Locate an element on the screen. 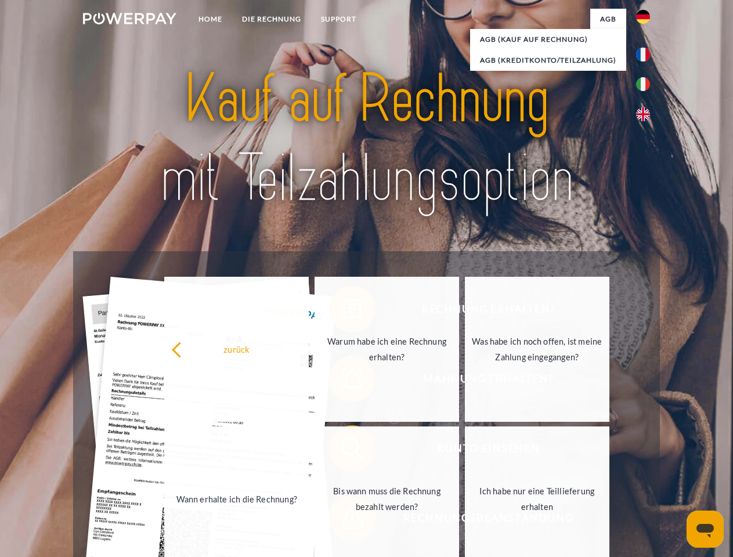 This screenshot has height=557, width=733. div: Ich habe nur eine Teillieferung erhalten is located at coordinates (537, 499).